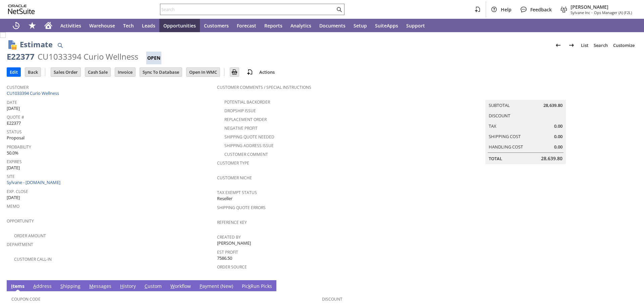  Describe the element at coordinates (179, 26) in the screenshot. I see `a: Opportunities` at that location.